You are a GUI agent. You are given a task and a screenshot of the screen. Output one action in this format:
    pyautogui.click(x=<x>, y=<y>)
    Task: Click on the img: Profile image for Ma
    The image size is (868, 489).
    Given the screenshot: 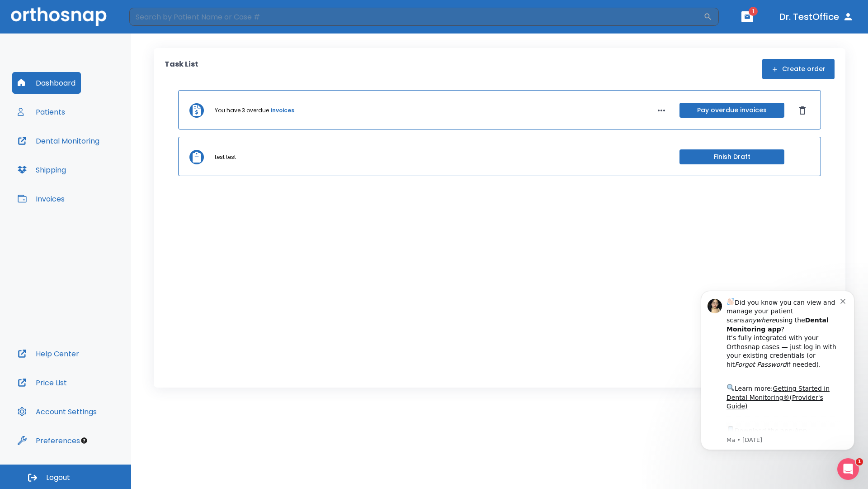 What is the action you would take?
    pyautogui.click(x=28, y=29)
    